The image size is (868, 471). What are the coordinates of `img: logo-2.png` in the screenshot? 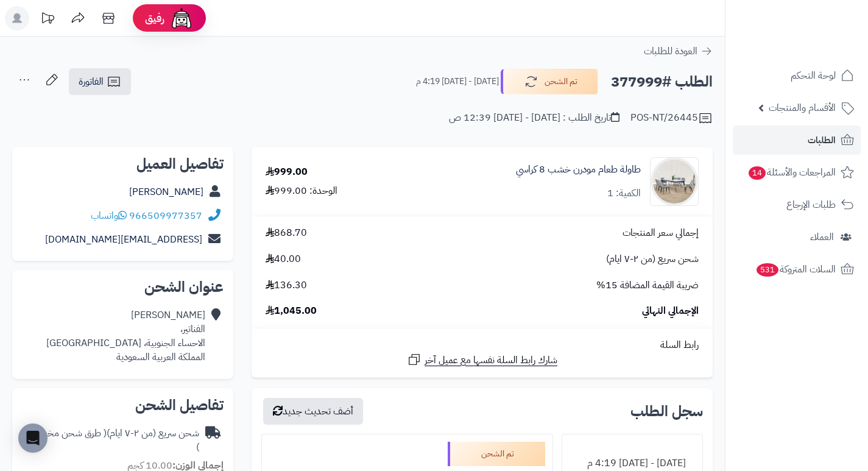 It's located at (821, 41).